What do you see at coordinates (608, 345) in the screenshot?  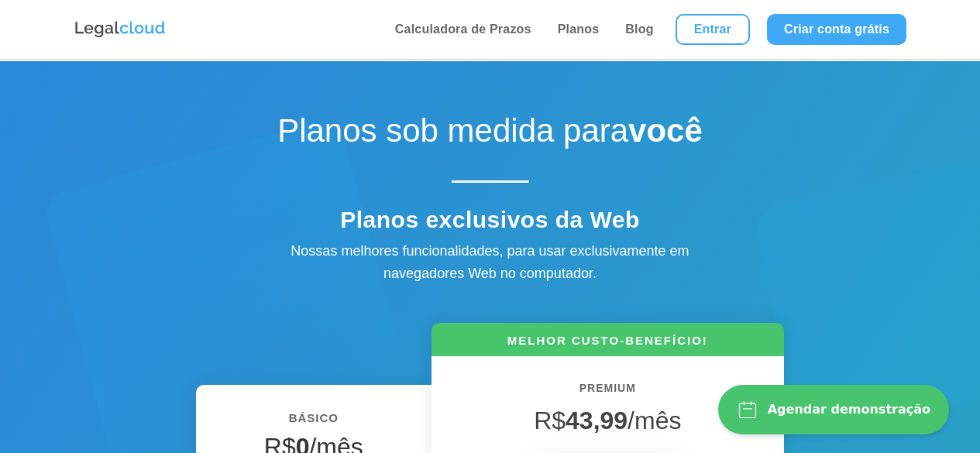 I see `h6: MELHOR CUSTO-BENEFÍCIO!` at bounding box center [608, 345].